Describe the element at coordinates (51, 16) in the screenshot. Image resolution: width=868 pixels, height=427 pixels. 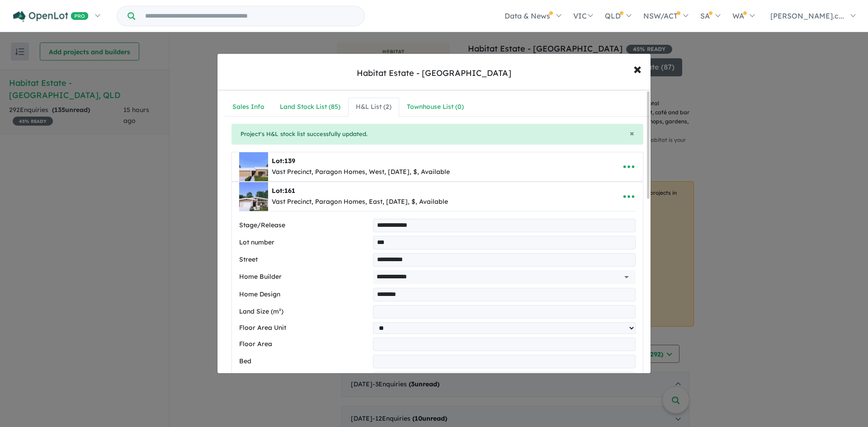
I see `img: Openlot PRO Logo White` at that location.